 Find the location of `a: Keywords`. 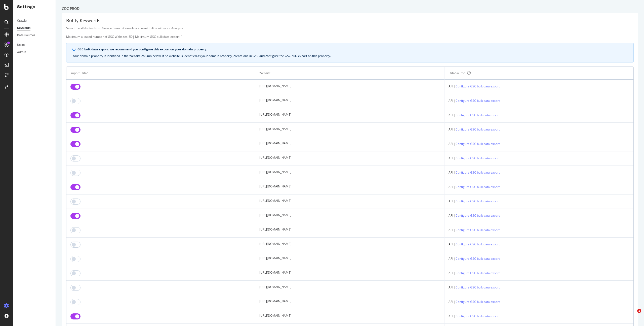

a: Keywords is located at coordinates (34, 28).